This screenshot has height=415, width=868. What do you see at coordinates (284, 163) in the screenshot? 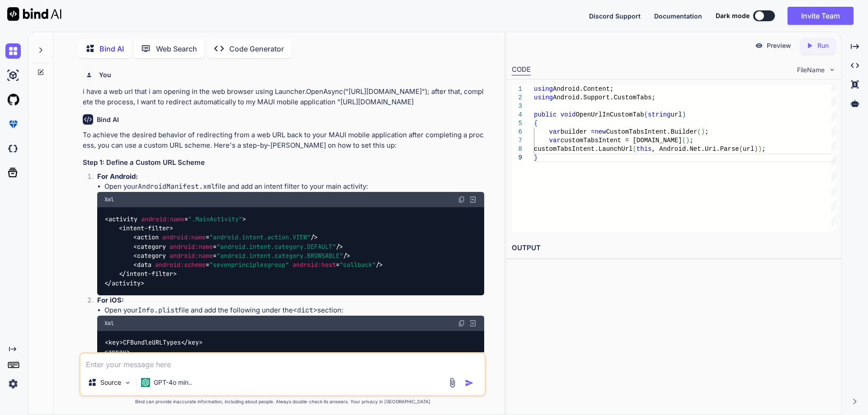
I see `h3: Step 1: Define a Custom URL Scheme` at bounding box center [284, 163].